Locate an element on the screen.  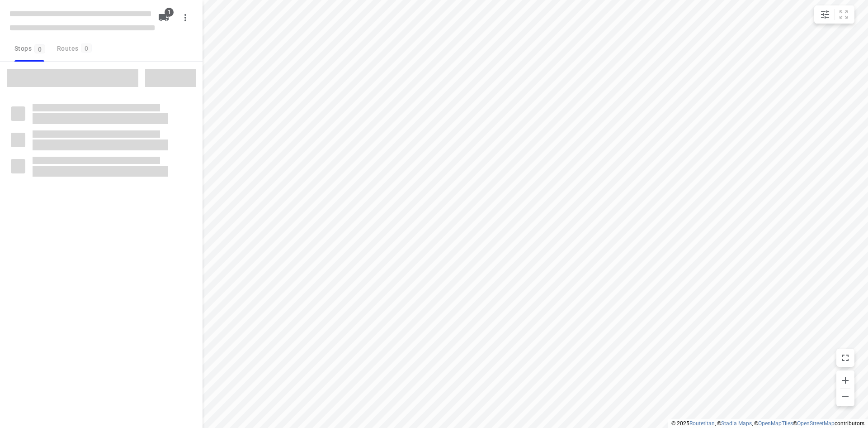
div: small contained button group is located at coordinates (834, 15).